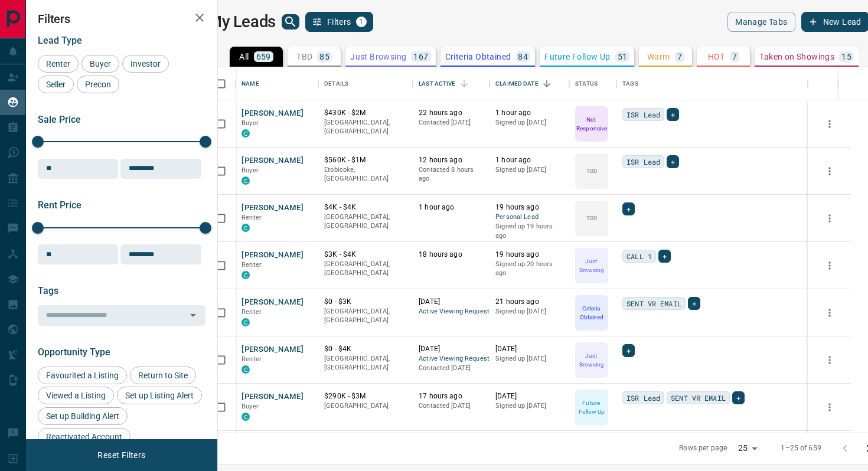  I want to click on span: Lead Type, so click(60, 40).